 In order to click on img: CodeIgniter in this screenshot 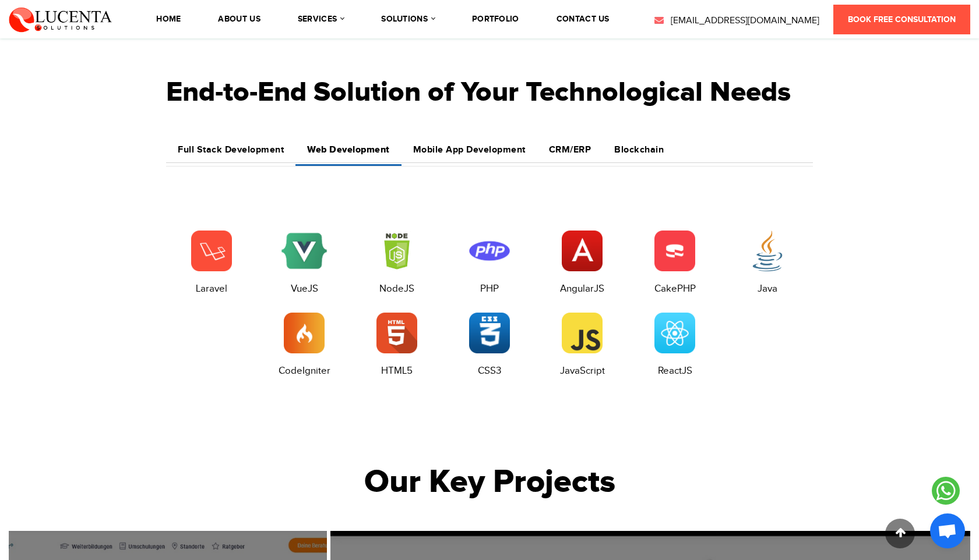, I will do `click(304, 333)`.